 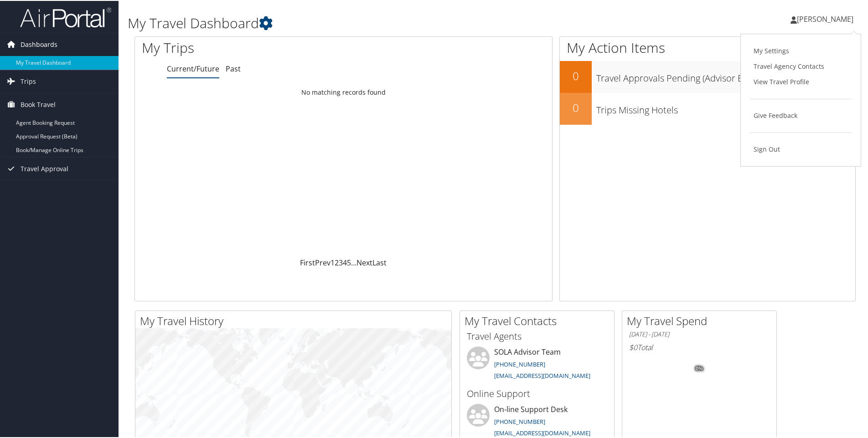 I want to click on td: No matching records found, so click(x=344, y=92).